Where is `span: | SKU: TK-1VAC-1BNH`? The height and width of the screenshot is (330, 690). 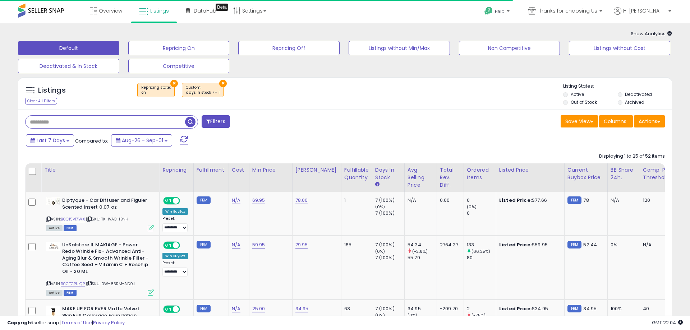 span: | SKU: TK-1VAC-1BNH is located at coordinates (107, 219).